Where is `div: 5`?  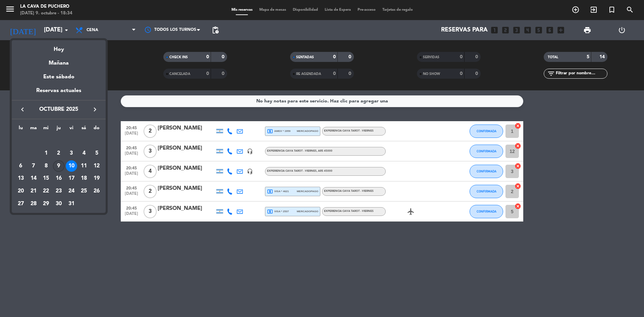 div: 5 is located at coordinates (96, 154).